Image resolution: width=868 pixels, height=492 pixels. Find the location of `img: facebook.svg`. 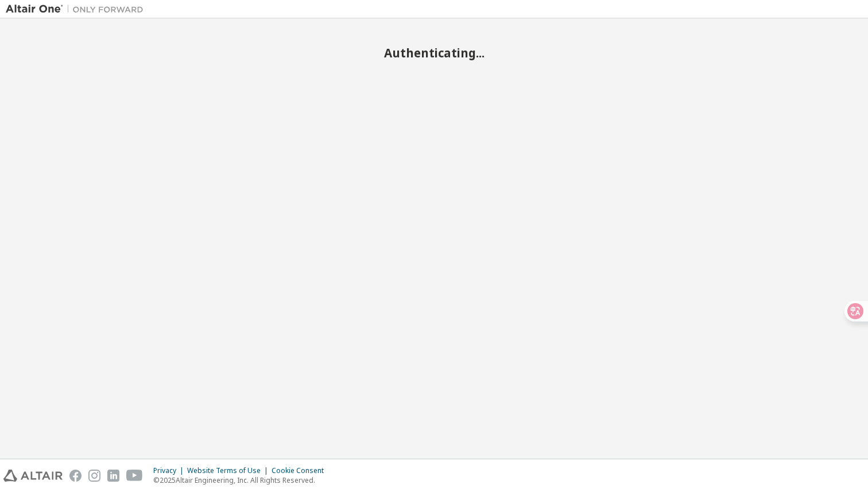

img: facebook.svg is located at coordinates (75, 475).